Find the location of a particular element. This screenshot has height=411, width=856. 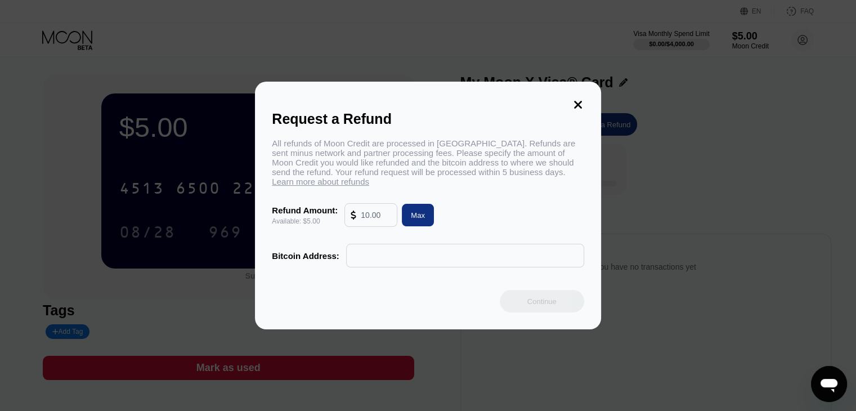

div: Bitcoin Address: is located at coordinates (305, 256).